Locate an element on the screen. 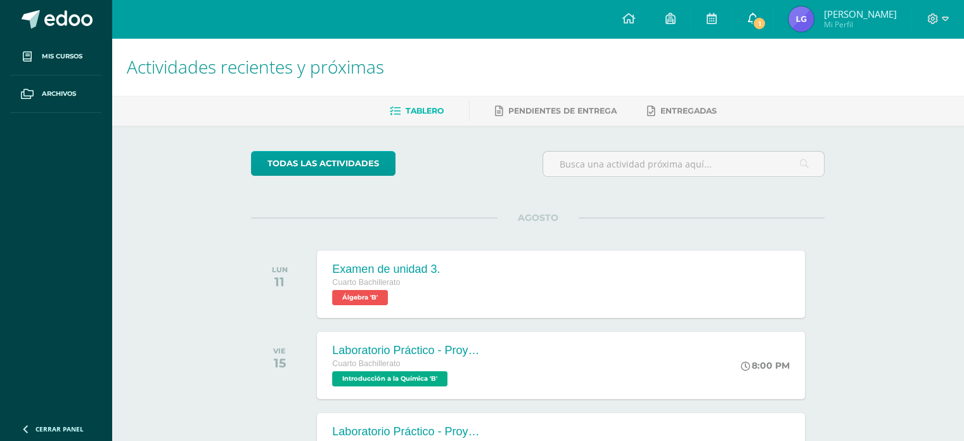 The width and height of the screenshot is (964, 441). span: Pendientes de entrega is located at coordinates (562, 110).